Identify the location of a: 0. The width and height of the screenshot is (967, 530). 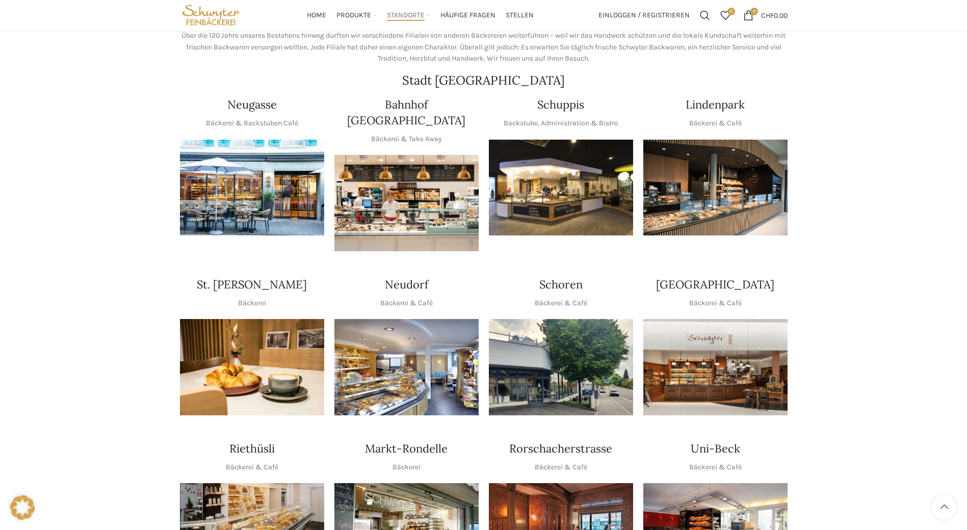
(726, 15).